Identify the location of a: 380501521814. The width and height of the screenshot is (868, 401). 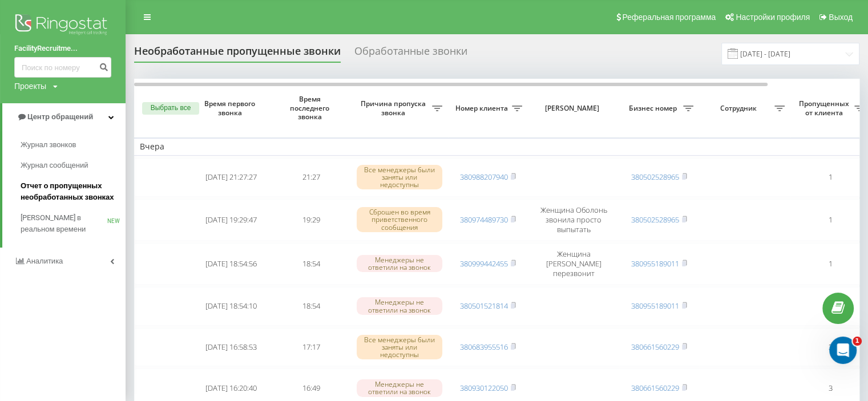
(484, 305).